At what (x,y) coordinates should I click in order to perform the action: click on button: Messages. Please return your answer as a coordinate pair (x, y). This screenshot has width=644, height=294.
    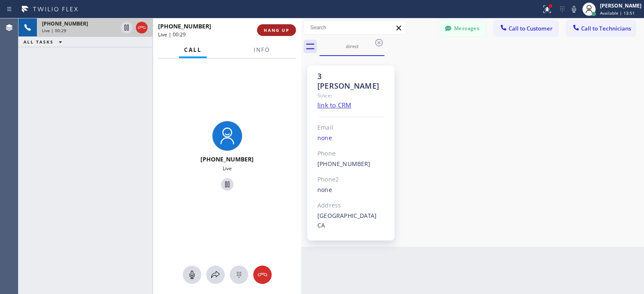
    Looking at the image, I should click on (462, 29).